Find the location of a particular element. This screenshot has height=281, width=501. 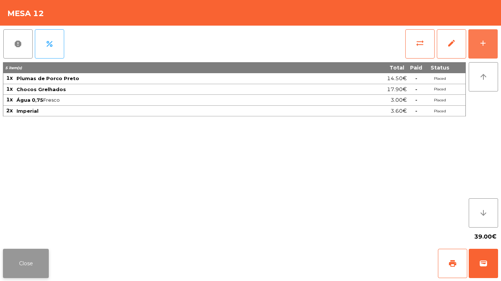

i: arrow_upward is located at coordinates (483, 77).